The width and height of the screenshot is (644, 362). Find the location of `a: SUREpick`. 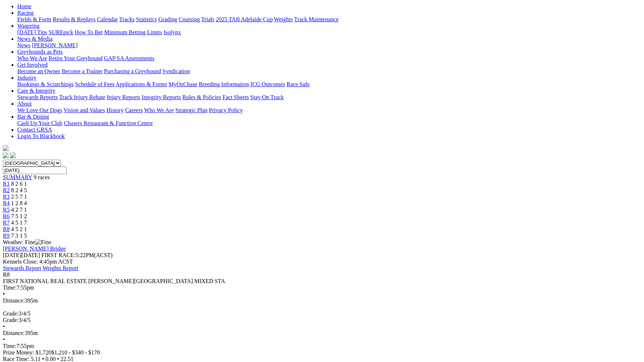

a: SUREpick is located at coordinates (61, 32).